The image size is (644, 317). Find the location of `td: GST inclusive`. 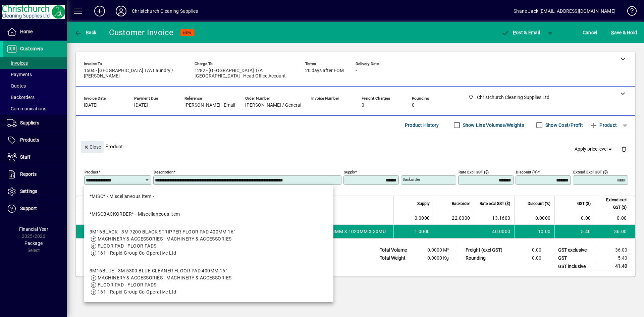

td: GST inclusive is located at coordinates (575, 266).